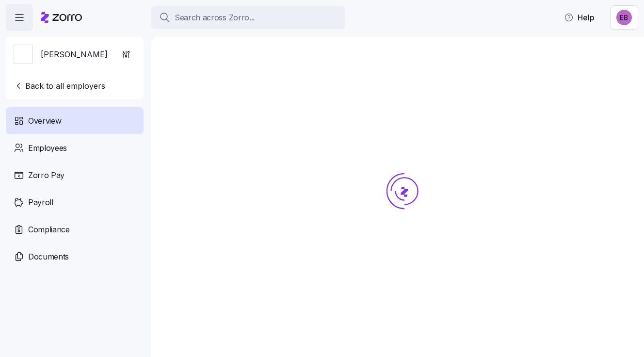  Describe the element at coordinates (75, 256) in the screenshot. I see `a: Documents` at that location.